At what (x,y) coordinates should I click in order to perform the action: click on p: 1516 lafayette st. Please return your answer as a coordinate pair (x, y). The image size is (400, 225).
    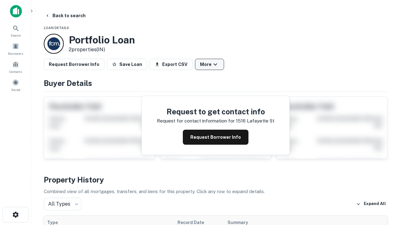
    Looking at the image, I should click on (255, 121).